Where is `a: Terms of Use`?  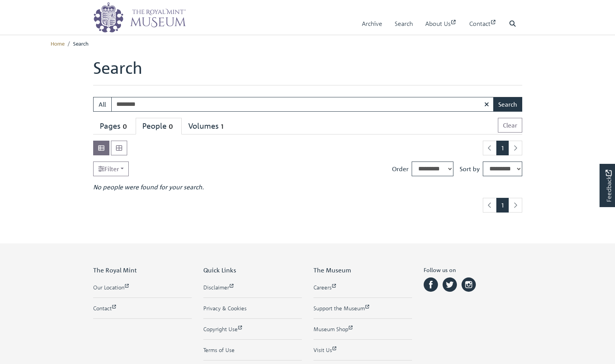 a: Terms of Use is located at coordinates (252, 350).